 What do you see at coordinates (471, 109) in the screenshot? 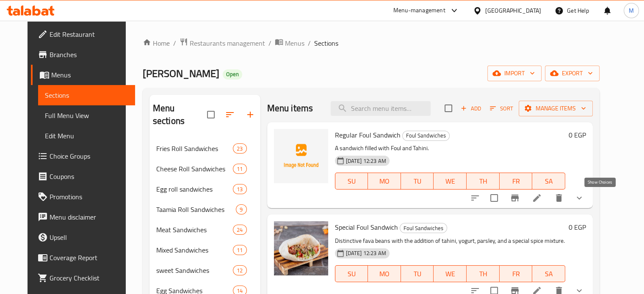
I see `button: Add` at bounding box center [471, 109].